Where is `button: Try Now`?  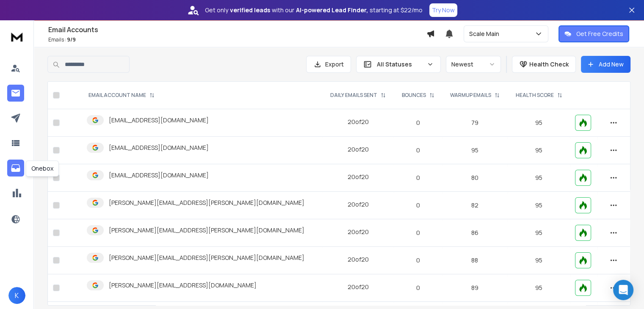
button: Try Now is located at coordinates (443, 10).